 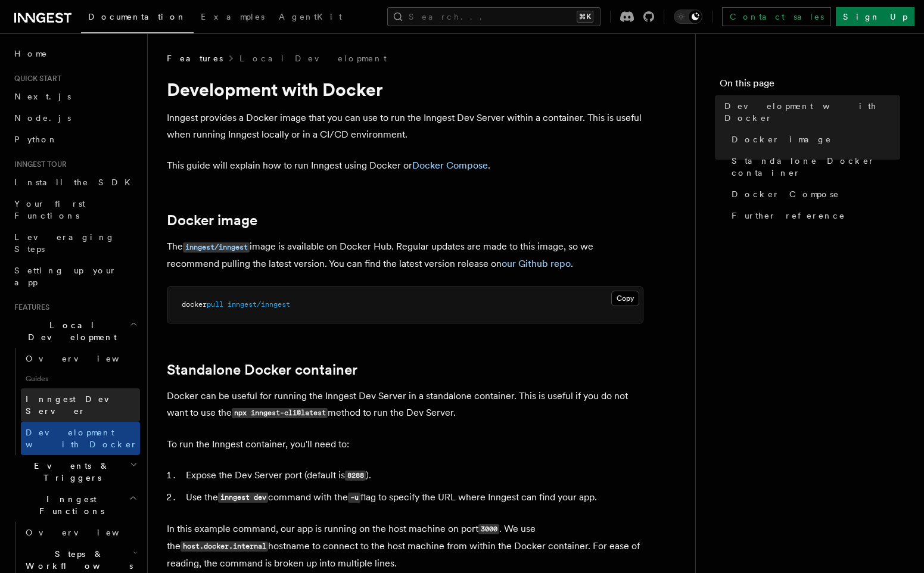 What do you see at coordinates (875, 17) in the screenshot?
I see `a: Sign Up` at bounding box center [875, 17].